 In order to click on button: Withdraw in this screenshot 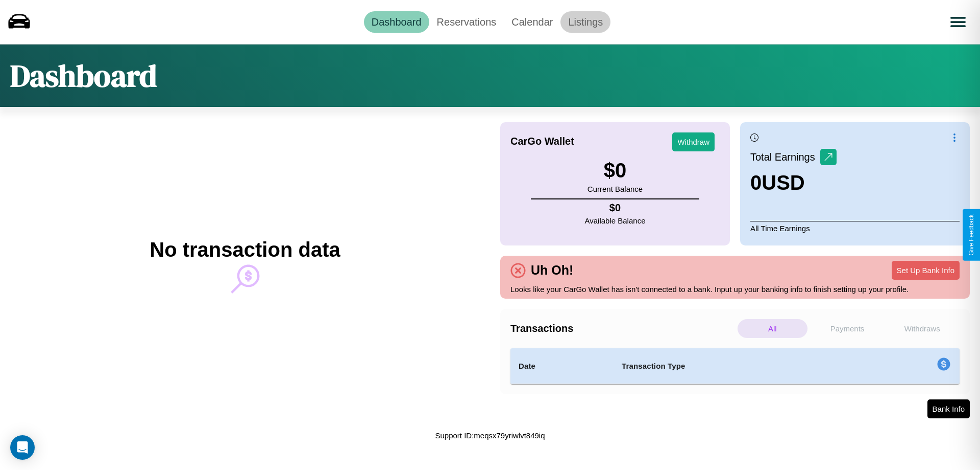, I will do `click(694, 142)`.